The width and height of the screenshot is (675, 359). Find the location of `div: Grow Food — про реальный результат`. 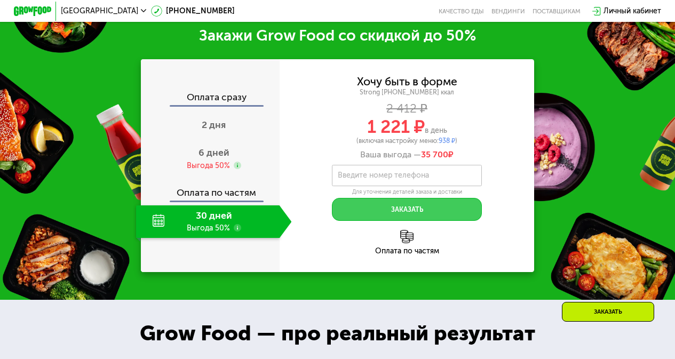

div: Grow Food — про реальный результат is located at coordinates (337, 334).